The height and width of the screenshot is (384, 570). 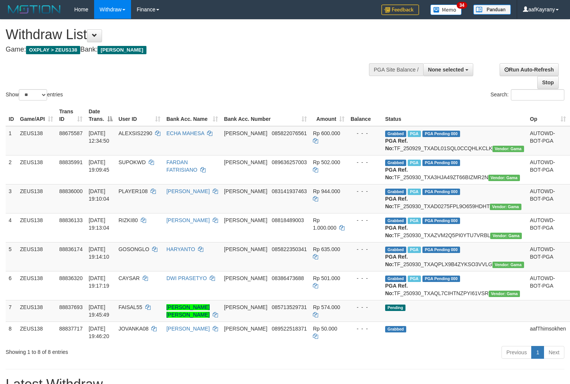 What do you see at coordinates (327, 191) in the screenshot?
I see `span: Rp 944.000` at bounding box center [327, 191].